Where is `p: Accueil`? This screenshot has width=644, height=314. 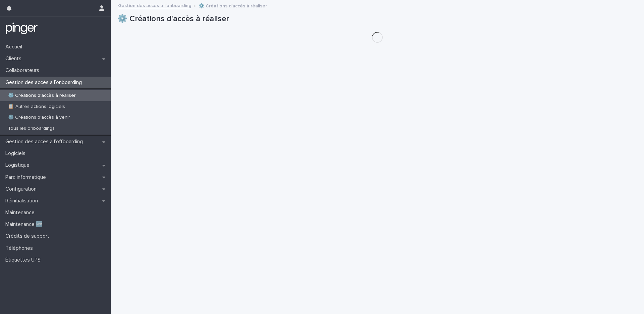 p: Accueil is located at coordinates (15, 47).